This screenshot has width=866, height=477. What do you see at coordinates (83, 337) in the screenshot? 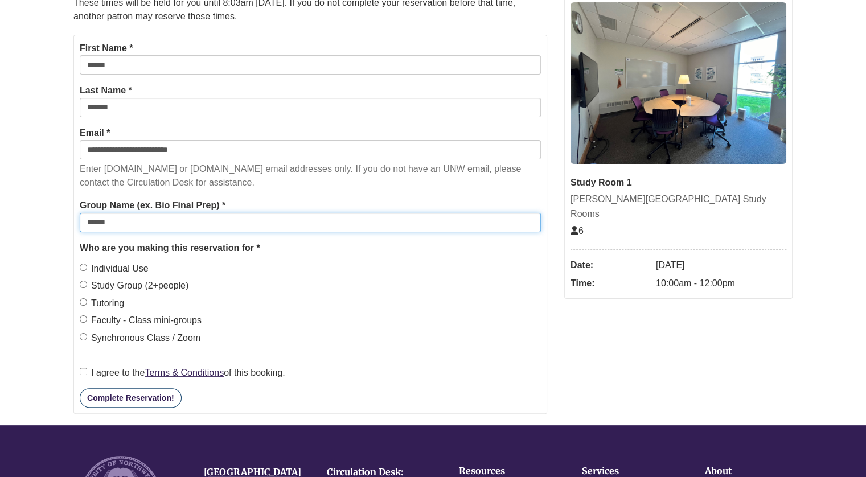
I see `input: Synchronous Class / Zoom` at bounding box center [83, 337].